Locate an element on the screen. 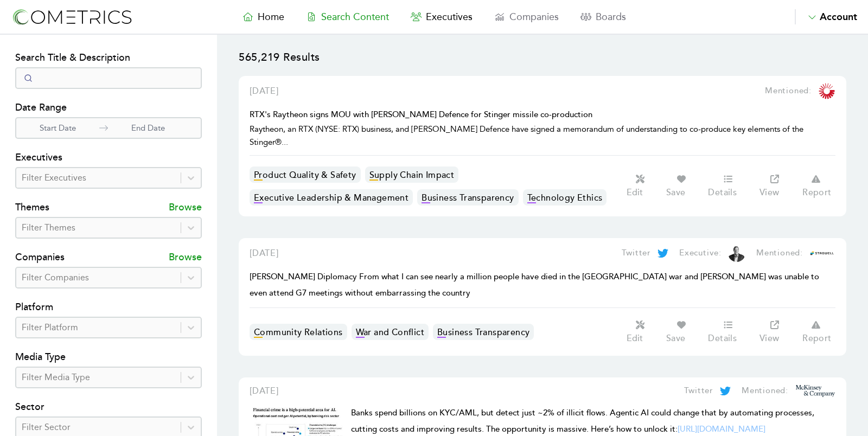 Image resolution: width=868 pixels, height=436 pixels. a: Product Quality & Safety is located at coordinates (305, 175).